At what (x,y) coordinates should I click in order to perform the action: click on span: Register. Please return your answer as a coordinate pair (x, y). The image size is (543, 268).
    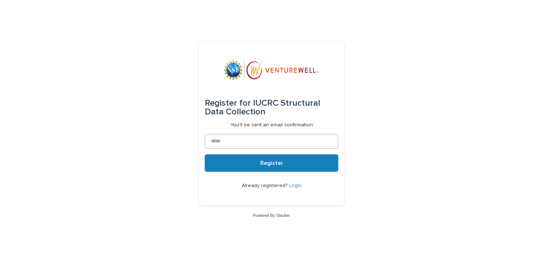
    Looking at the image, I should click on (271, 163).